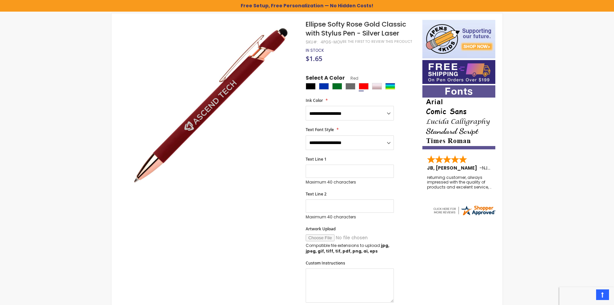  Describe the element at coordinates (459, 72) in the screenshot. I see `img: Free shipping on orders over $199` at that location.